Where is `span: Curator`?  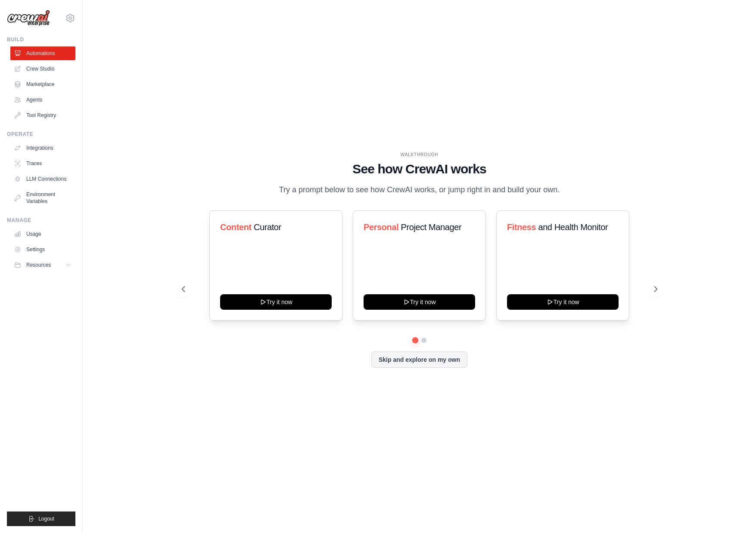
span: Curator is located at coordinates (267, 227).